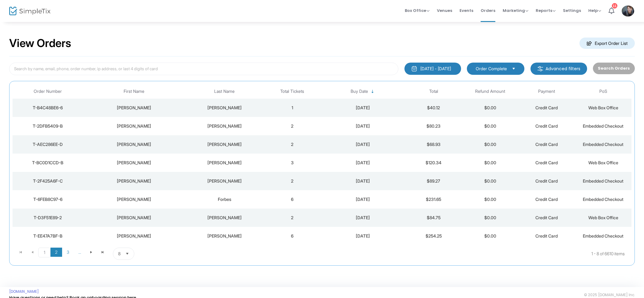  Describe the element at coordinates (68, 252) in the screenshot. I see `span: Page 3` at that location.